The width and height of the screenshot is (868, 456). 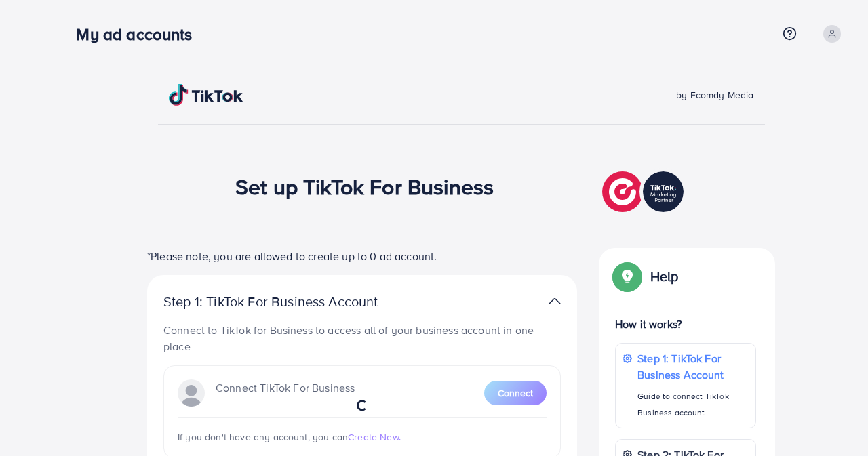 I want to click on p: How it works?, so click(x=686, y=324).